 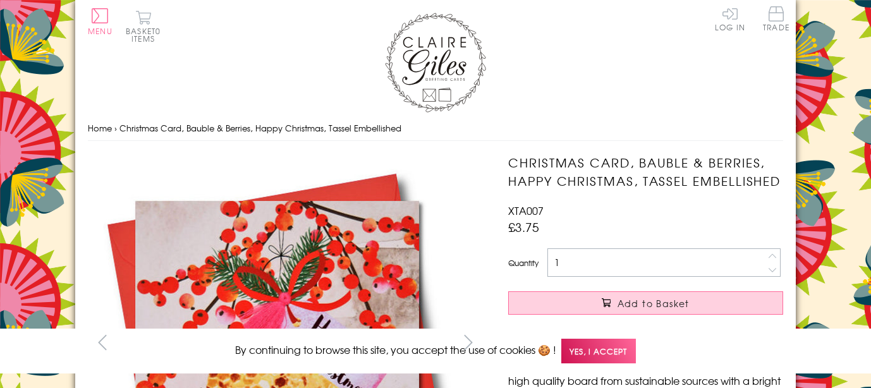 I want to click on span: Yes, I accept, so click(x=599, y=351).